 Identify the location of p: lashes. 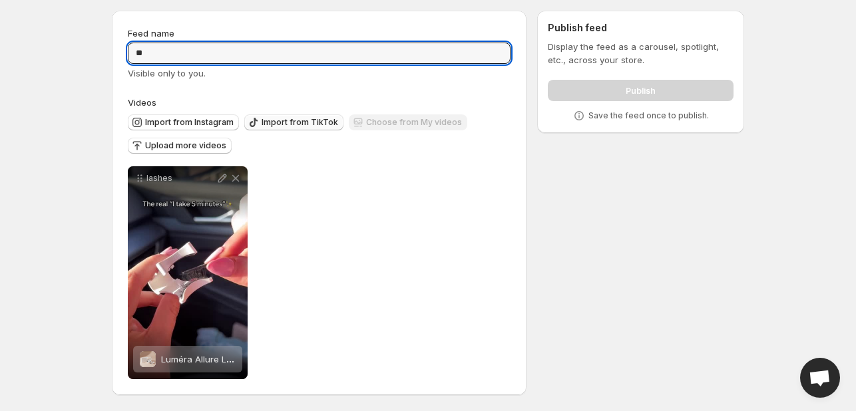
(181, 178).